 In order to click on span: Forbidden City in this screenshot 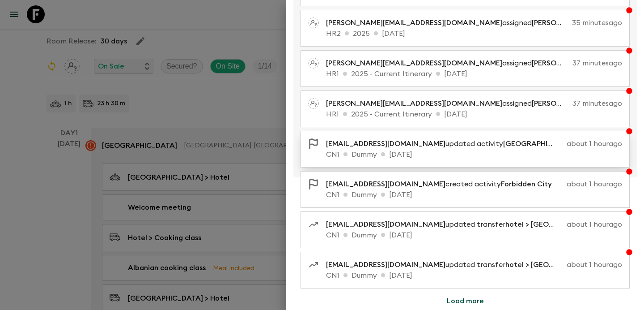, I will do `click(526, 184)`.